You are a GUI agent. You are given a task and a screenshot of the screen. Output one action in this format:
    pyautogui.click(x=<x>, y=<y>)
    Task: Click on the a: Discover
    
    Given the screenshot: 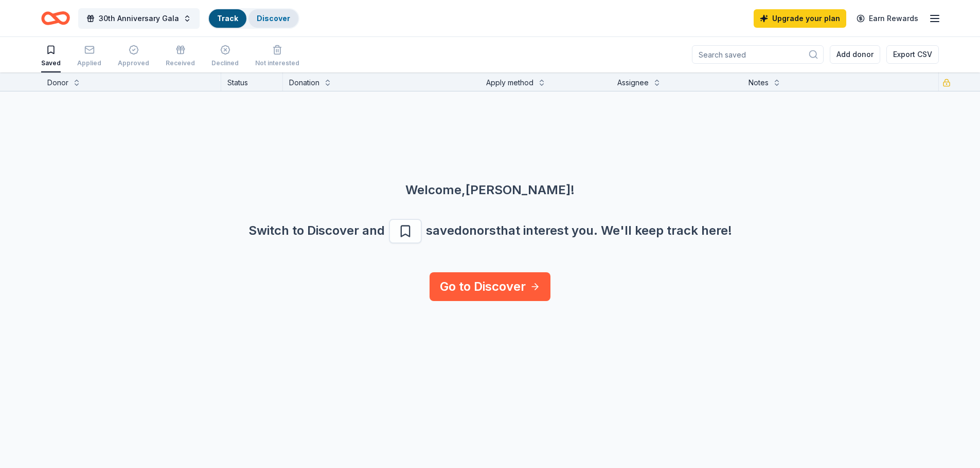 What is the action you would take?
    pyautogui.click(x=273, y=18)
    